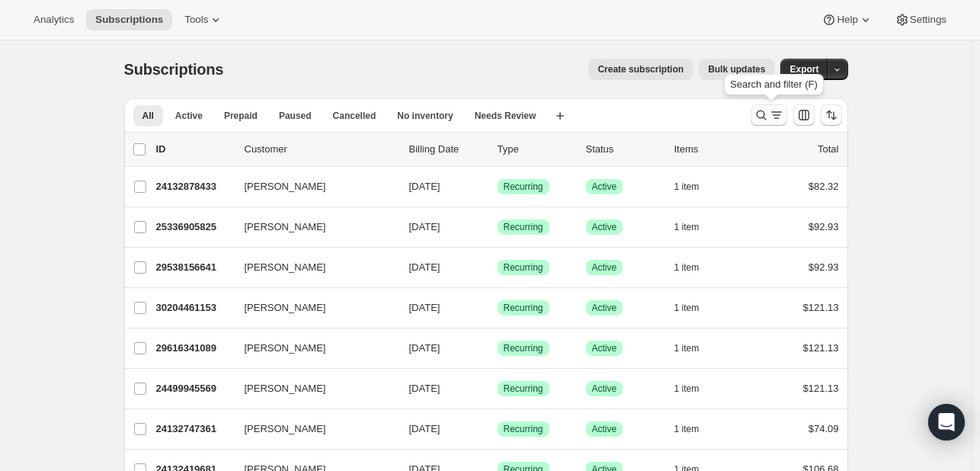 The height and width of the screenshot is (471, 980). I want to click on span: Tools, so click(196, 20).